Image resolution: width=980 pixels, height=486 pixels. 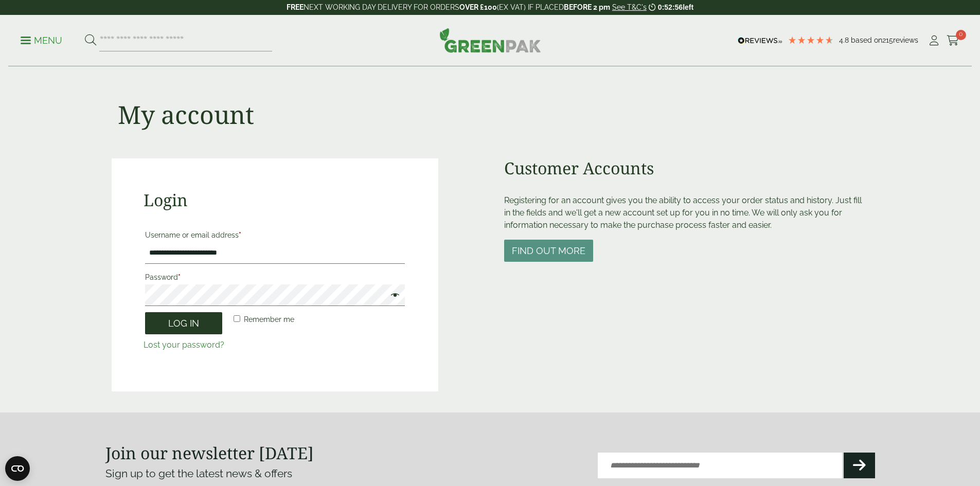 I want to click on span: 0:52:56, so click(x=670, y=7).